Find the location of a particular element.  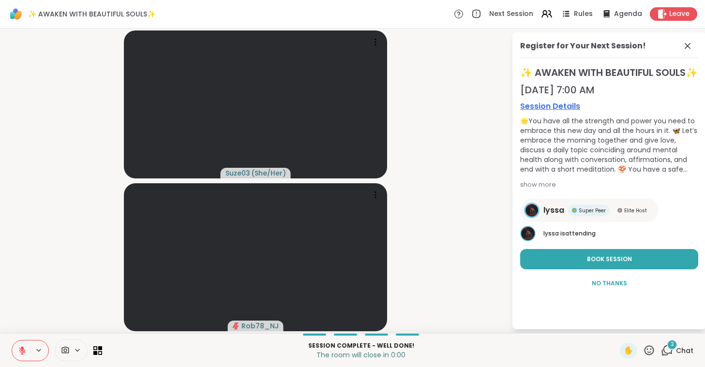

span: Rules is located at coordinates (583, 14).